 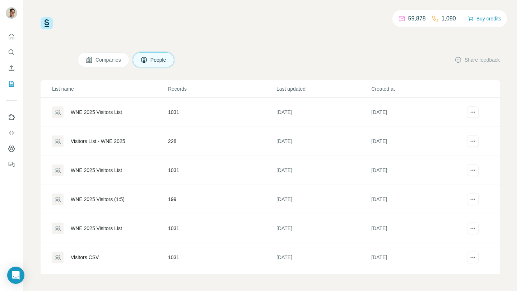 What do you see at coordinates (416, 19) in the screenshot?
I see `p: 59,878` at bounding box center [416, 19].